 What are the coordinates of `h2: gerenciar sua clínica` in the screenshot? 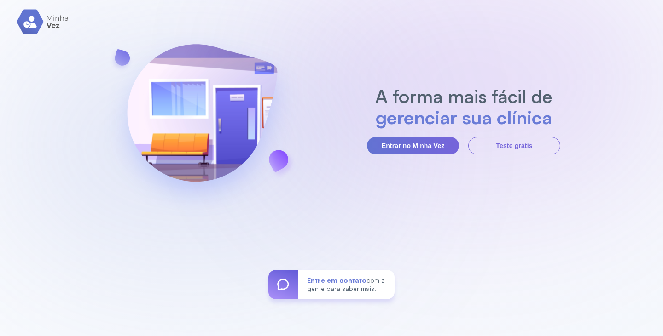 It's located at (464, 117).